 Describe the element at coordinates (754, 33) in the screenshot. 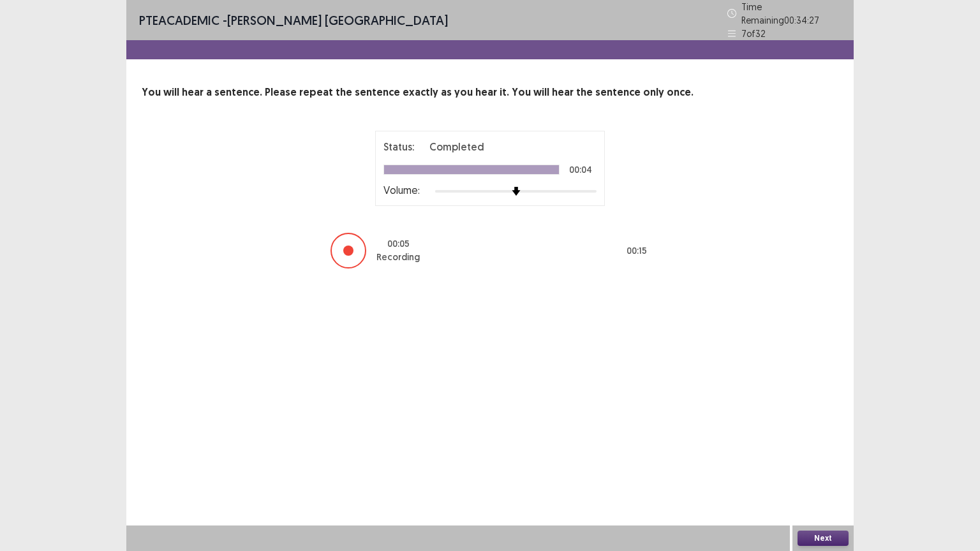

I see `p: 7 of 32` at that location.